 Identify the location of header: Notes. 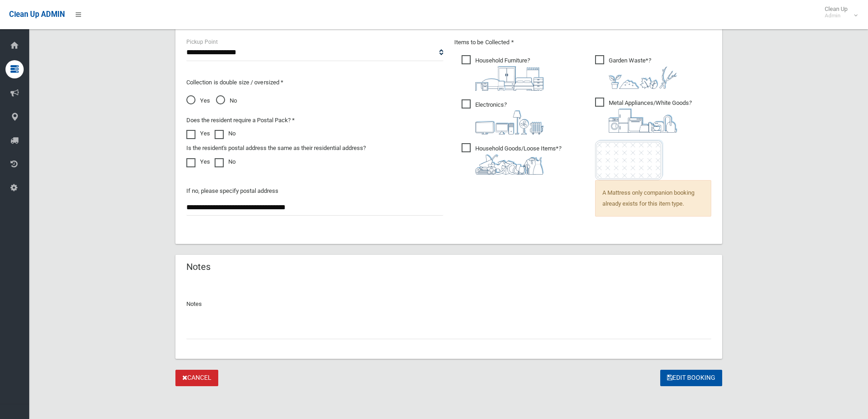
(198, 267).